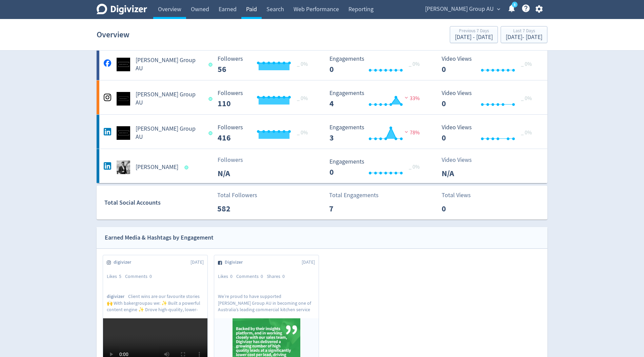  What do you see at coordinates (237, 160) in the screenshot?
I see `p: Followers` at bounding box center [237, 160].